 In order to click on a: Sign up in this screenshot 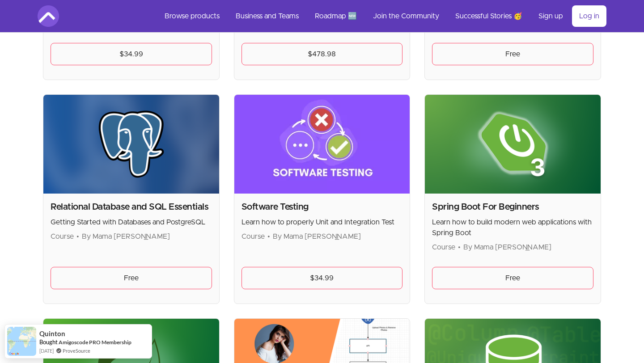, I will do `click(550, 16)`.